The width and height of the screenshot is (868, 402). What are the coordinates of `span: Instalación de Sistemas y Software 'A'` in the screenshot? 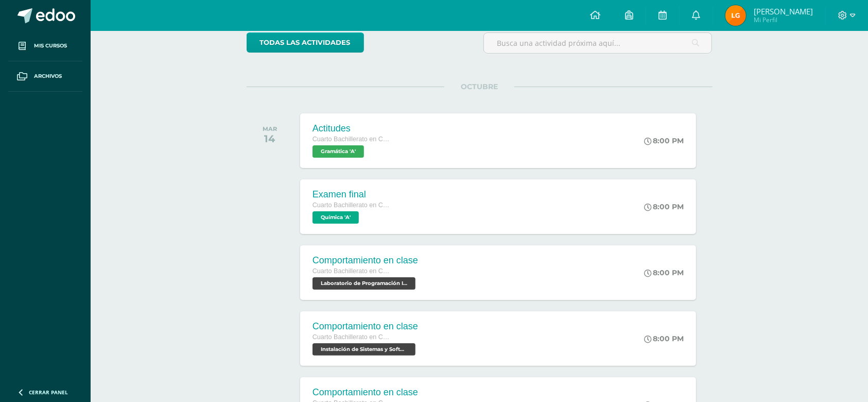 It's located at (364, 349).